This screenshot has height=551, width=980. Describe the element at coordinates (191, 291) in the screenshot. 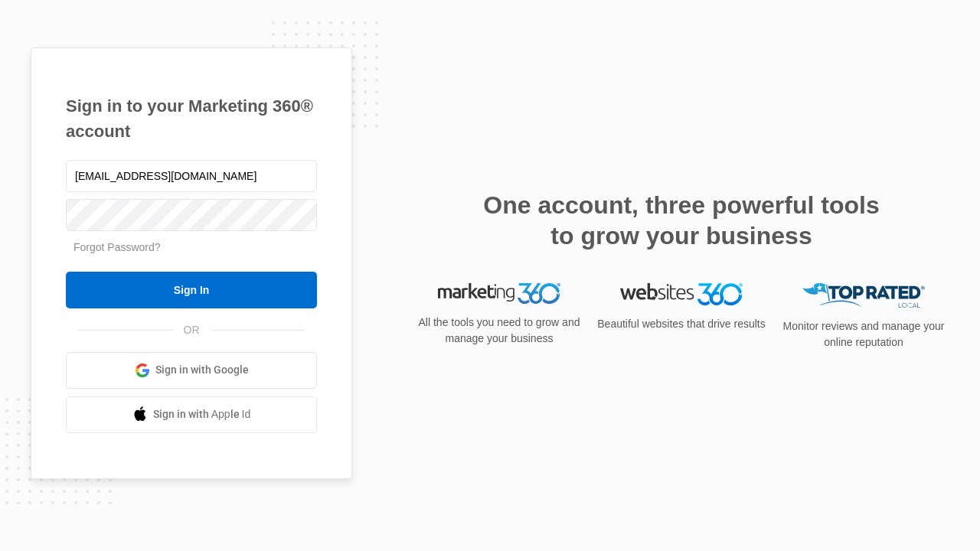

I see `input: Sign In` at that location.